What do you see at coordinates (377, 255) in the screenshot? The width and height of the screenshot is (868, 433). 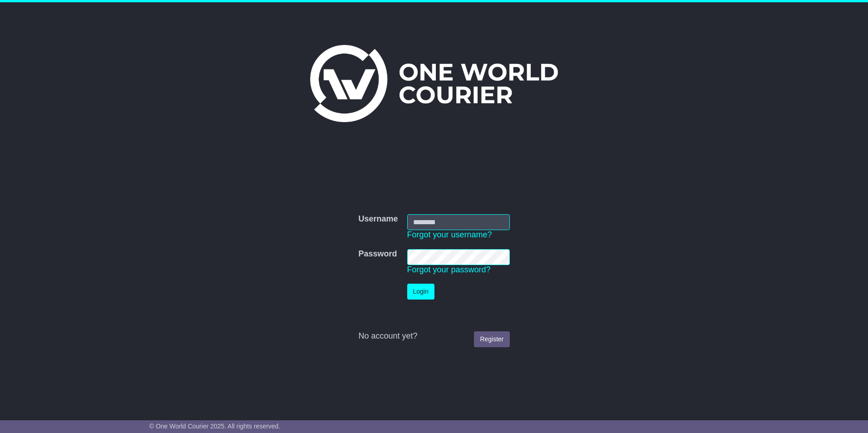 I see `label: Password` at bounding box center [377, 255].